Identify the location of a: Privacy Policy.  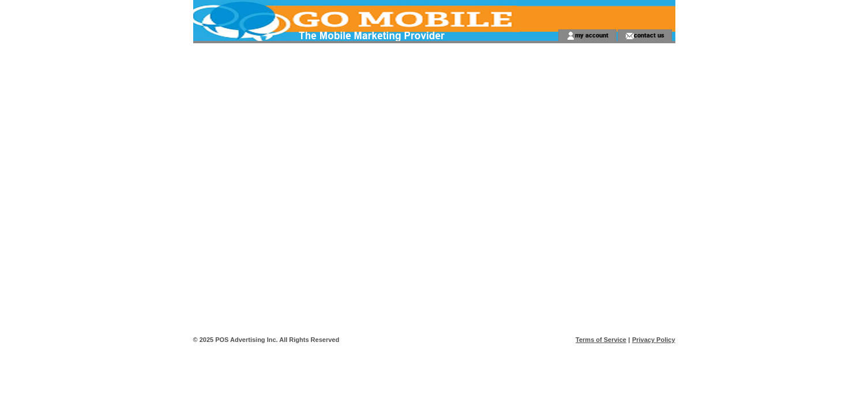
(653, 339).